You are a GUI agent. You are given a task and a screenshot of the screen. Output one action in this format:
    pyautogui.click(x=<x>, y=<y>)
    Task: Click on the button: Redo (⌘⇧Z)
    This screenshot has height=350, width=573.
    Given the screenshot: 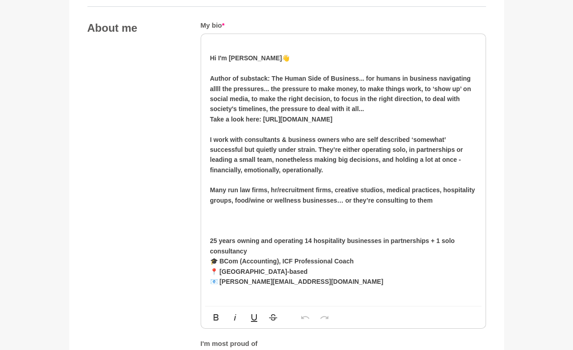 What is the action you would take?
    pyautogui.click(x=325, y=317)
    